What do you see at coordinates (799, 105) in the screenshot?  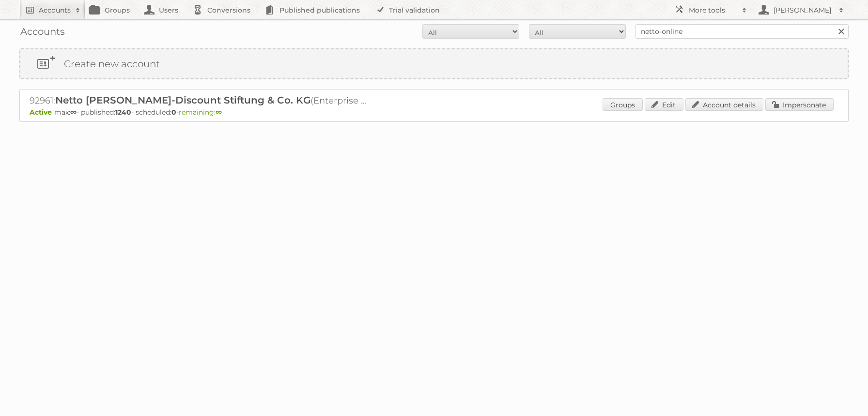 I see `a: Impersonate` at bounding box center [799, 105].